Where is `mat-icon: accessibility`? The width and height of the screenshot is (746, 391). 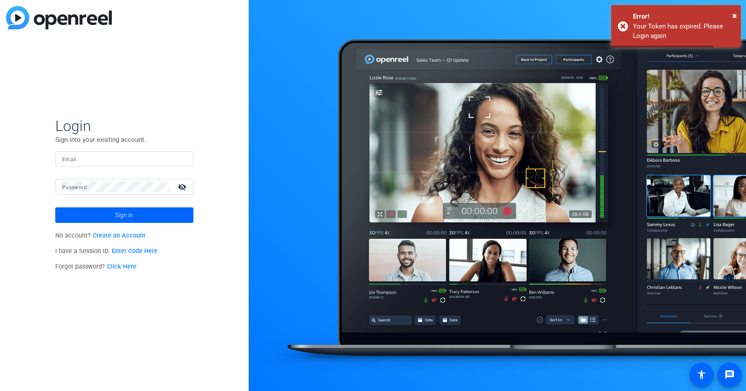
mat-icon: accessibility is located at coordinates (701, 375).